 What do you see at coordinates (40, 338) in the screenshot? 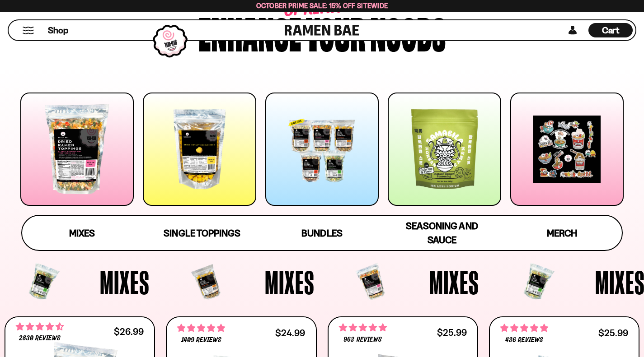
I see `span: 2830 reviews` at bounding box center [40, 338].